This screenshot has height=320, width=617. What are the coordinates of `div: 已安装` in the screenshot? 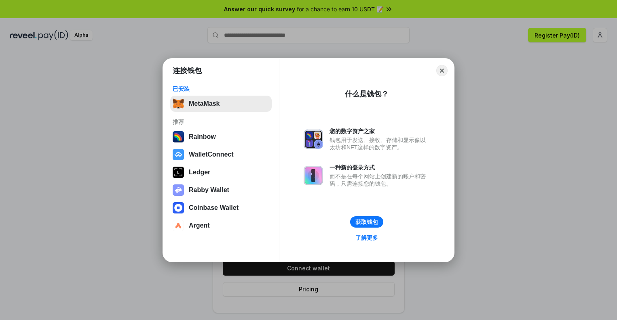 It's located at (221, 89).